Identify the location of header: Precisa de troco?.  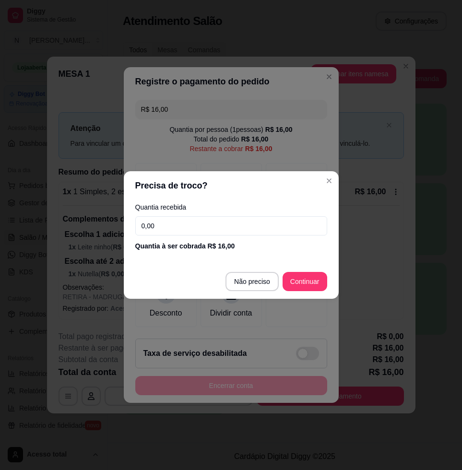
(231, 185).